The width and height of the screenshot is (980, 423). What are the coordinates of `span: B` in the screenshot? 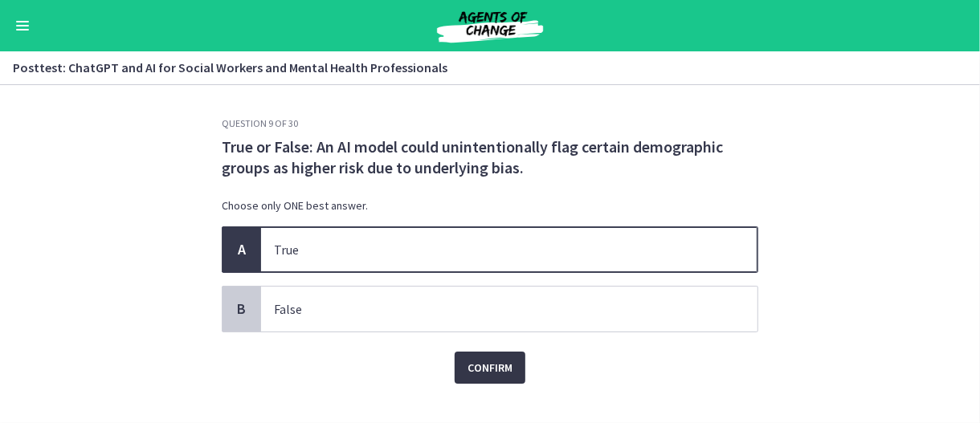 It's located at (242, 310).